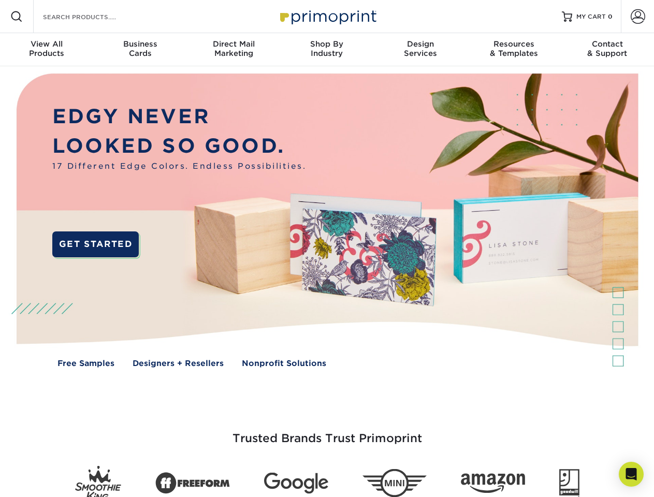  I want to click on a: Nonprofit Solutions, so click(284, 363).